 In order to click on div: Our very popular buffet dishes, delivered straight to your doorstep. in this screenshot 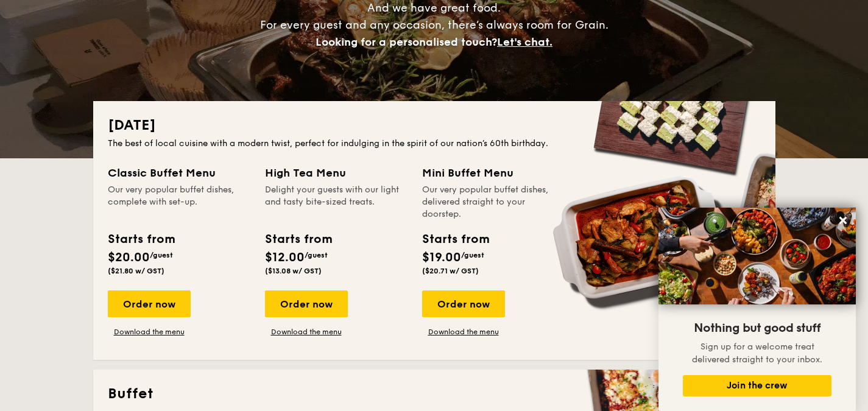, I will do `click(493, 202)`.